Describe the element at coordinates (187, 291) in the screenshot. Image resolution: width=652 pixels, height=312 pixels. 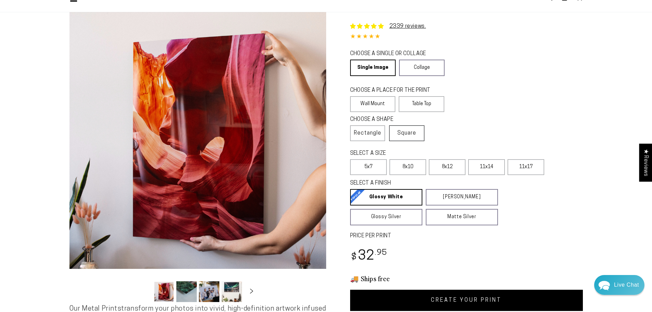
I see `button: Load image 2 in gallery view` at that location.